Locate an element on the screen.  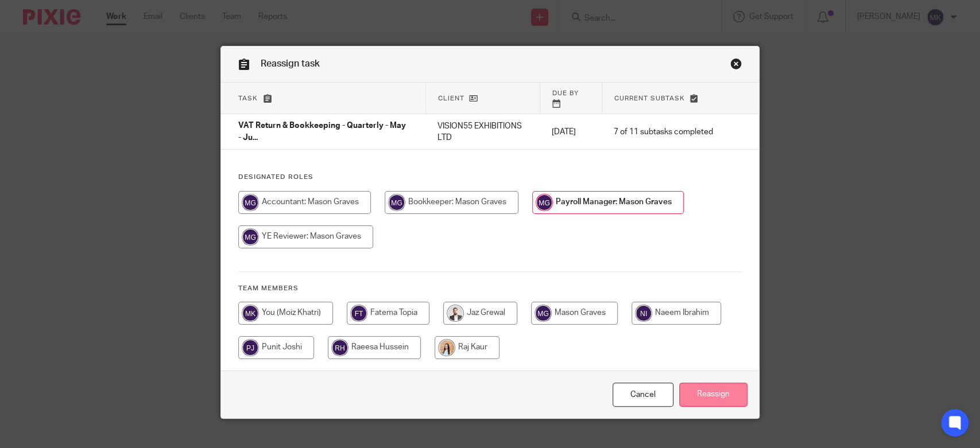
span: VAT Return & Bookkeeping - Quarterly - May - Ju... is located at coordinates (322, 132).